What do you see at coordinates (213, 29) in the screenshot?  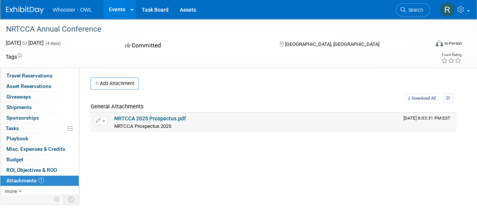 I see `div: NRTCCA Annual Conference` at bounding box center [213, 29].